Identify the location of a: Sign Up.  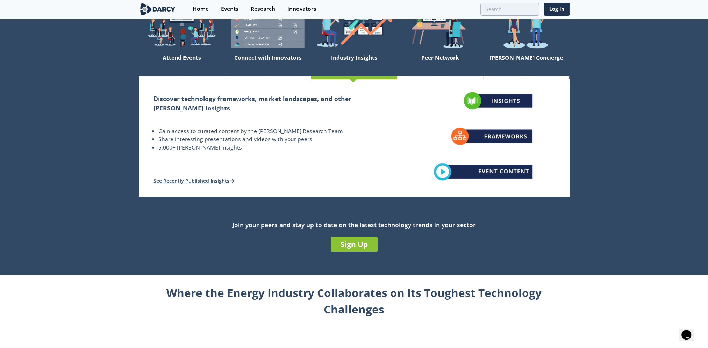
(354, 244).